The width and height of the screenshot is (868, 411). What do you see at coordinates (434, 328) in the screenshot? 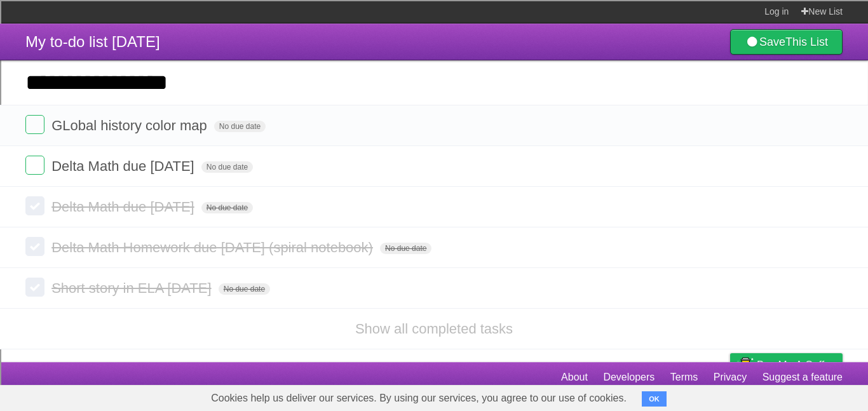
I see `a: Show all completed tasks` at bounding box center [434, 328].